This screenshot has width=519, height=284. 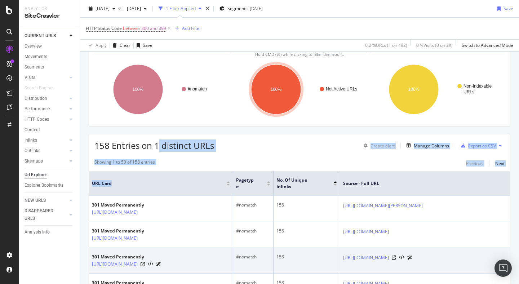 I want to click on span: 2025 Aug. 24th, so click(x=102, y=8).